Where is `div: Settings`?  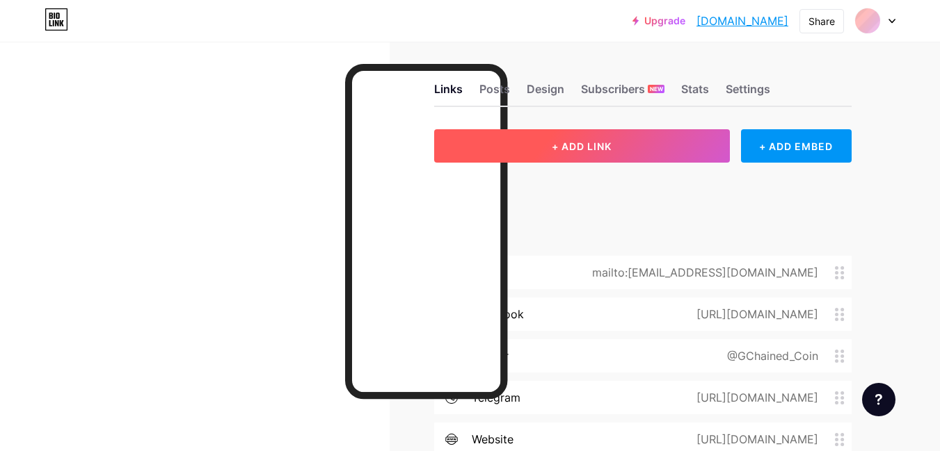 div: Settings is located at coordinates (748, 93).